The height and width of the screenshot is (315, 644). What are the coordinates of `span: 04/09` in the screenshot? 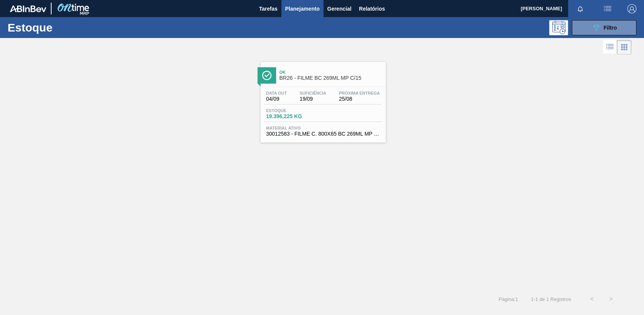 It's located at (276, 98).